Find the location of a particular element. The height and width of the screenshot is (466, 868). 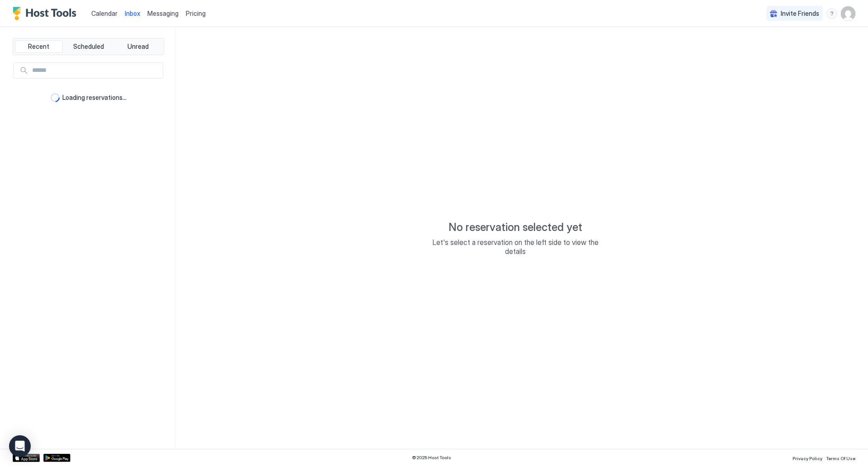

span: Unread is located at coordinates (138, 46).